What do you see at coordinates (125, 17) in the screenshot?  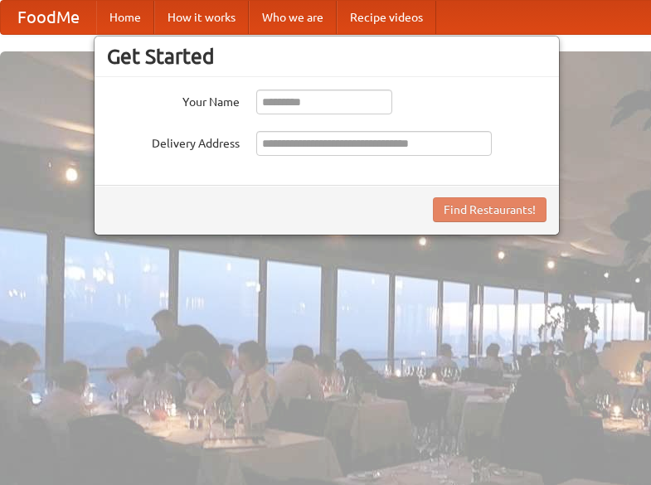 I see `a: Home` at bounding box center [125, 17].